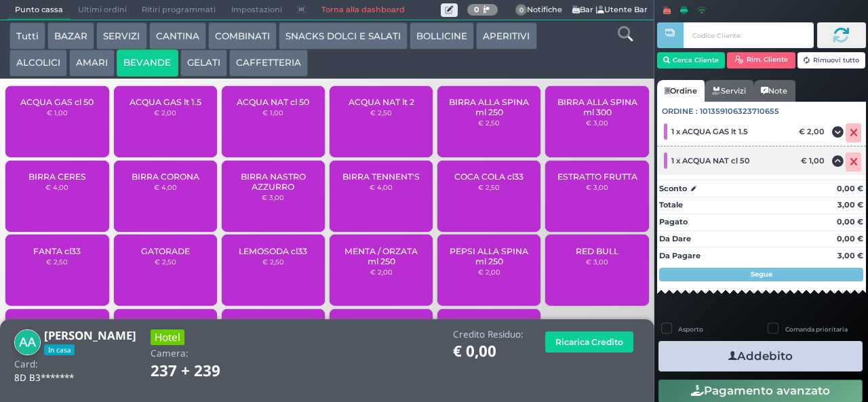  What do you see at coordinates (760, 355) in the screenshot?
I see `button: Addebito` at bounding box center [760, 355].